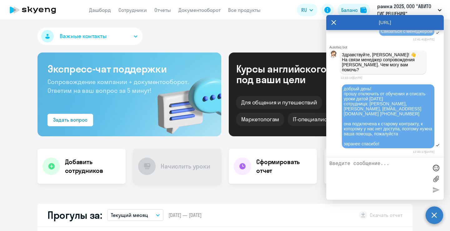 The height and width of the screenshot is (231, 450). Describe the element at coordinates (354, 10) in the screenshot. I see `button: Балансbalance` at that location.